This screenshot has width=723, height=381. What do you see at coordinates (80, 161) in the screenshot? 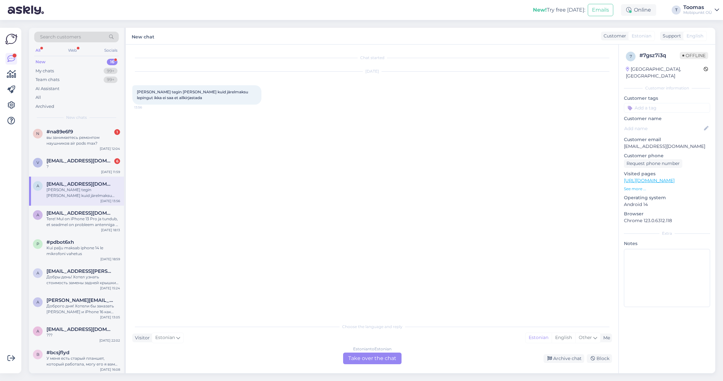
I see `span: vahurveskioja@gmail.com` at bounding box center [80, 161].